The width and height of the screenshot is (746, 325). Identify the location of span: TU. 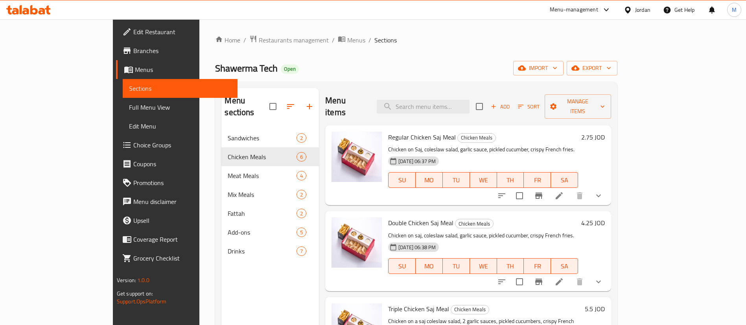
(456, 266).